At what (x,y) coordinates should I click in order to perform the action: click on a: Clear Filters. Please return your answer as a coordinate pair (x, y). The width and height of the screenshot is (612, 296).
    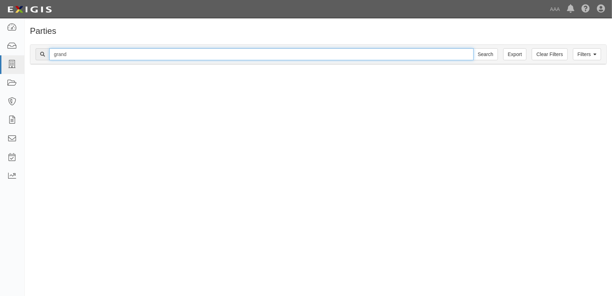
    Looking at the image, I should click on (550, 54).